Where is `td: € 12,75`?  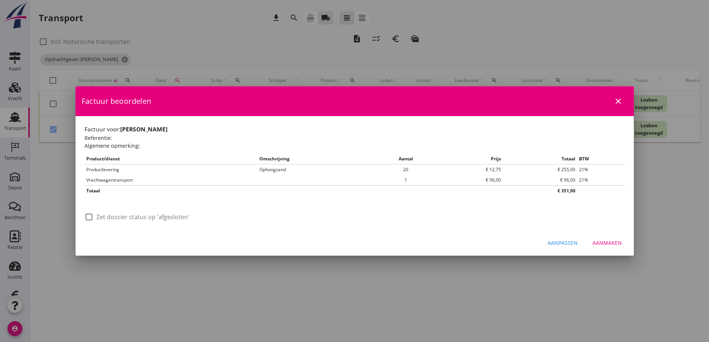
td: € 12,75 is located at coordinates (470, 169).